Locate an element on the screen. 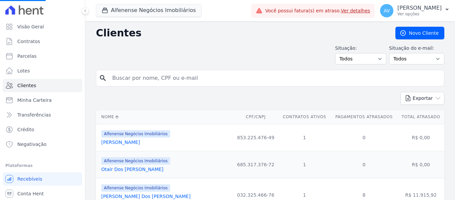 The width and height of the screenshot is (455, 200). span: Crédito is located at coordinates (26, 129).